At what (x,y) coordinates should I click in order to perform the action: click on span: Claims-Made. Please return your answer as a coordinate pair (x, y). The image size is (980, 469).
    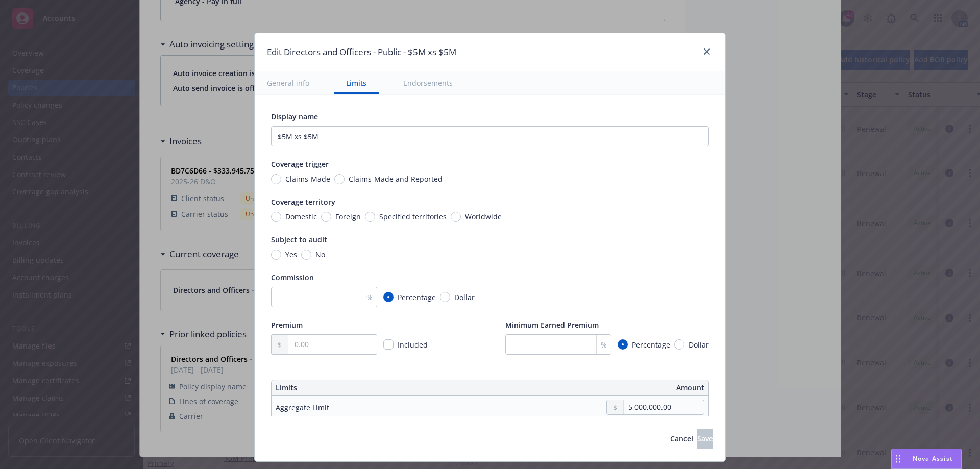
    Looking at the image, I should click on (308, 179).